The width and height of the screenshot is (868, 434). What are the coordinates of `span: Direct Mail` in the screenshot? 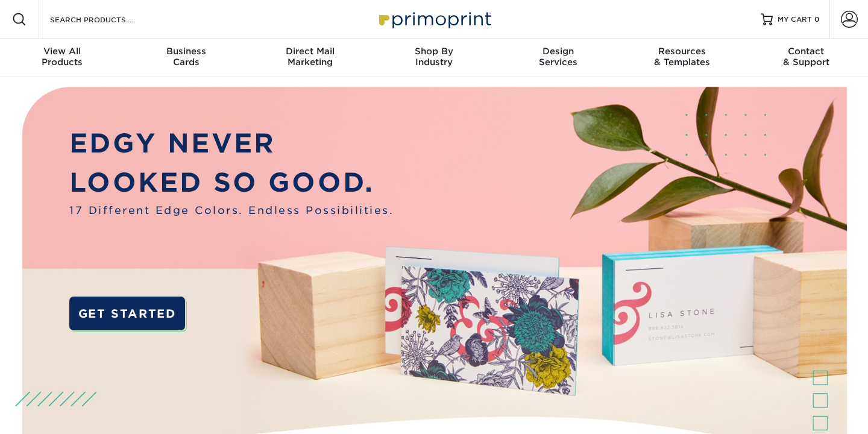 It's located at (309, 51).